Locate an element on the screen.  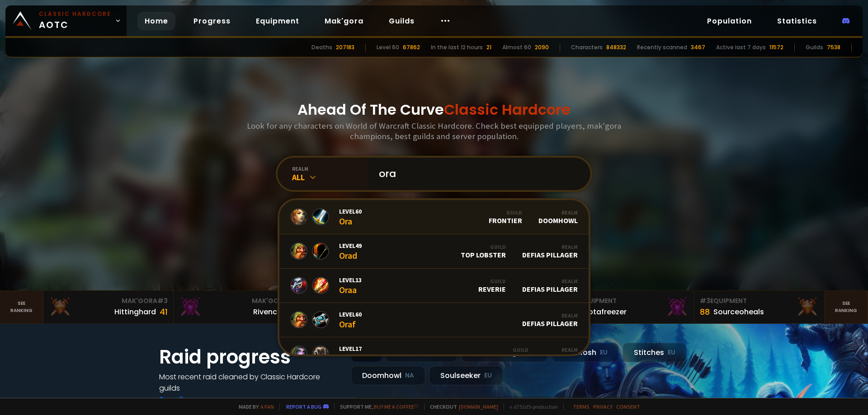
a: #2Equipment88Notafreezer is located at coordinates (629, 307).